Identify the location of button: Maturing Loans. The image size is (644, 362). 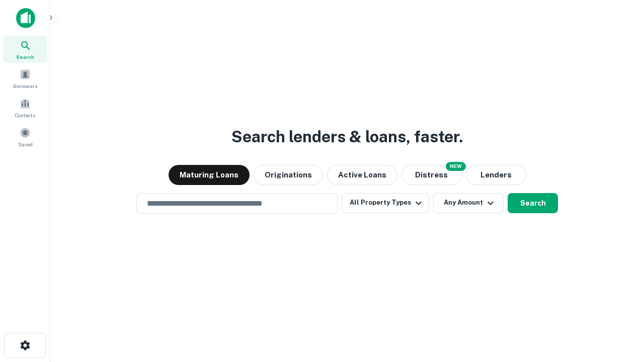
(209, 175).